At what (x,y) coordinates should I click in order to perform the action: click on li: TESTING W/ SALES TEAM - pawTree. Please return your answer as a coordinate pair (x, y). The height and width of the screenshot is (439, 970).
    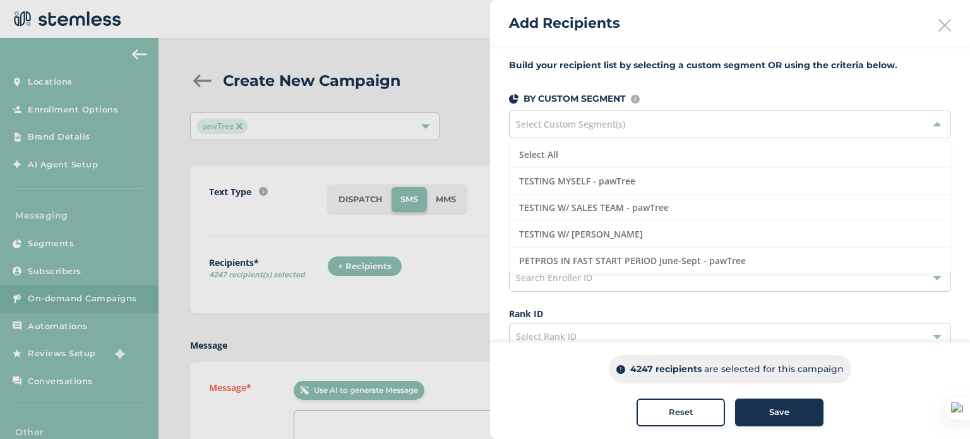
    Looking at the image, I should click on (730, 208).